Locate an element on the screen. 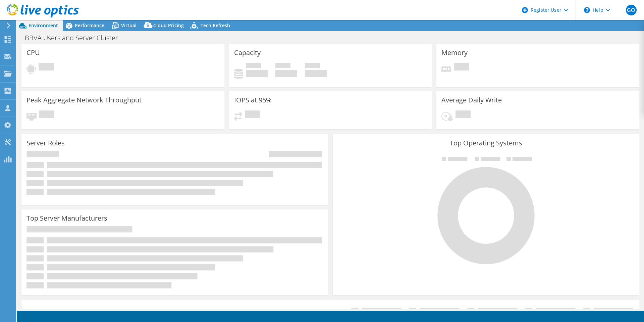 The height and width of the screenshot is (322, 644). h3: Average Daily Write is located at coordinates (472, 100).